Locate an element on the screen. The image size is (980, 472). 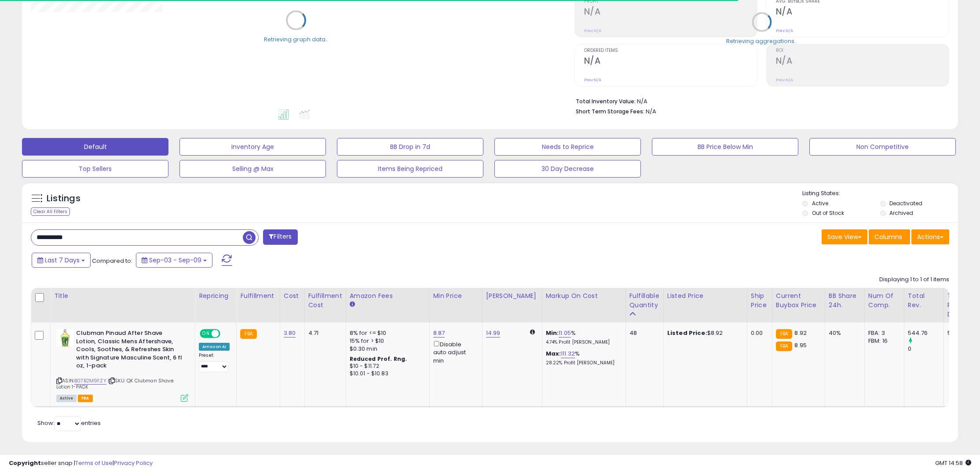
div: $10.01 - $10.83 is located at coordinates (386, 374).